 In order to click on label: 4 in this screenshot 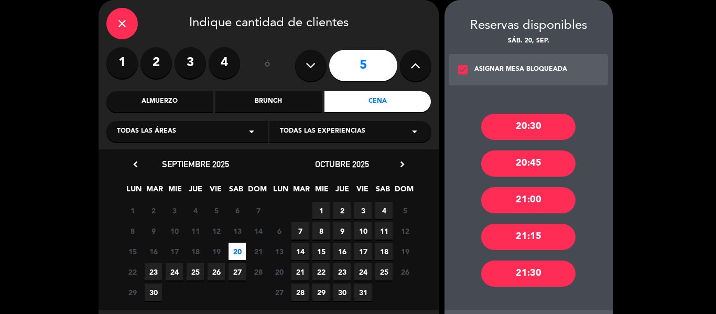, I will do `click(224, 63)`.